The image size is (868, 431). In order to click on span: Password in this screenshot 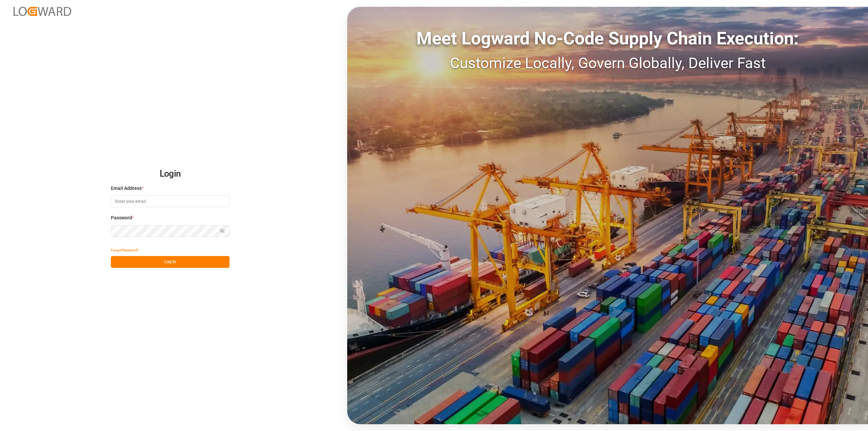, I will do `click(121, 218)`.